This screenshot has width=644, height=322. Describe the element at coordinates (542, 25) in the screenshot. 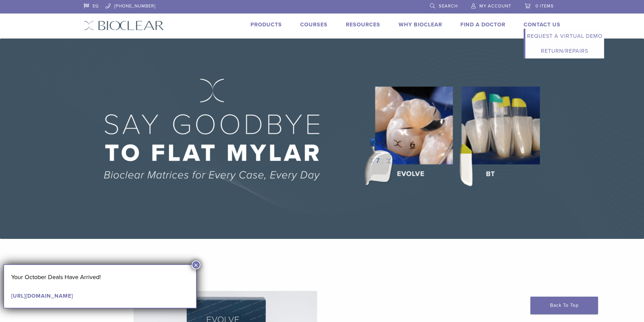

I see `a: Contact Us` at that location.